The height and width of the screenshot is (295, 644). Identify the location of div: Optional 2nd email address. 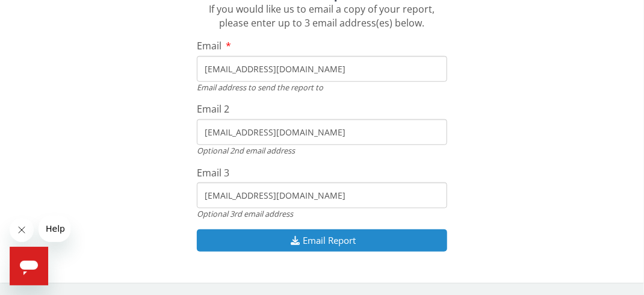
(322, 150).